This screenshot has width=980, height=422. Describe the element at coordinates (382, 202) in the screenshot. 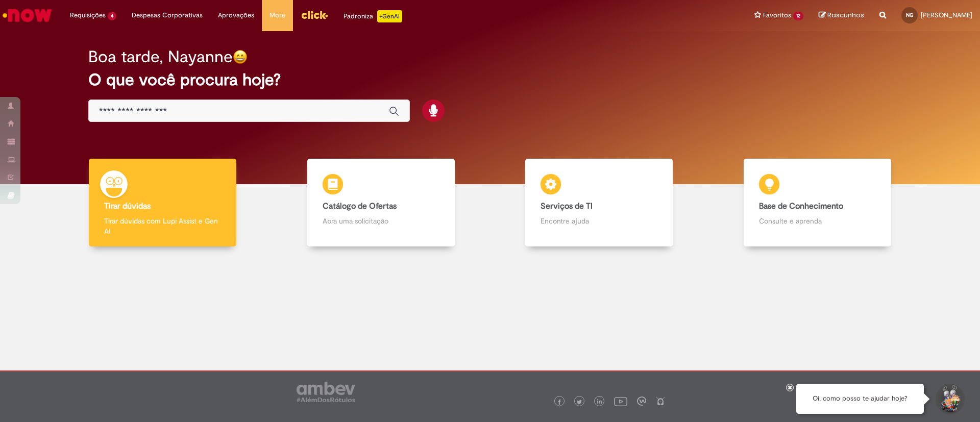

I see `a: Catálogo de Ofertas Abra uma solicitação` at that location.